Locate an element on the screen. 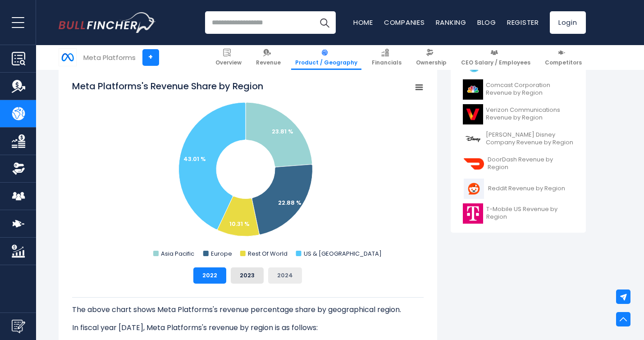 The image size is (644, 340). span: Reddit Revenue by Region is located at coordinates (526, 189).